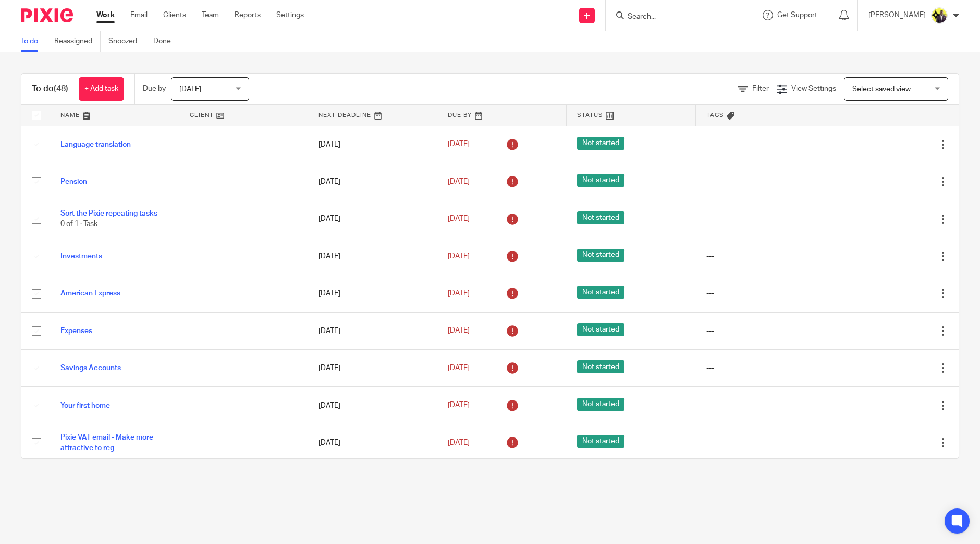  Describe the element at coordinates (139, 15) in the screenshot. I see `a: Email` at that location.